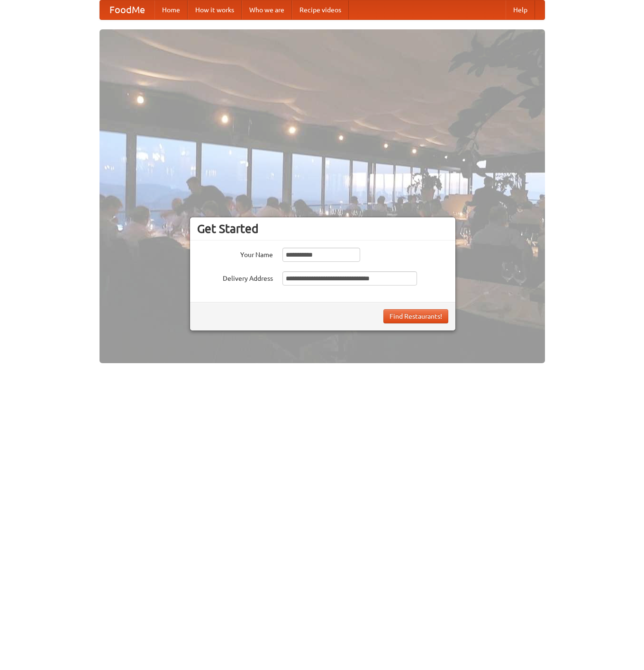  What do you see at coordinates (235, 277) in the screenshot?
I see `label: Delivery Address` at bounding box center [235, 277].